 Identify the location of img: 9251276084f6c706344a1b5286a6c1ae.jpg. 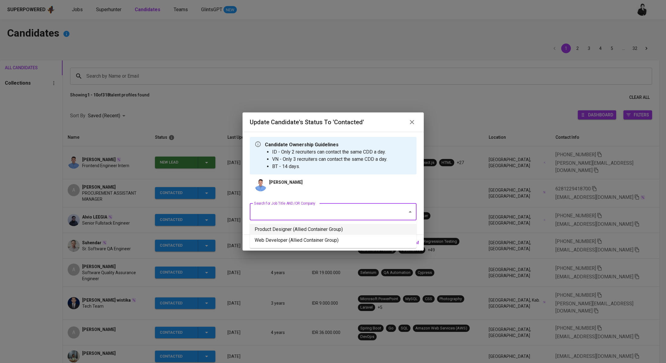
(261, 185).